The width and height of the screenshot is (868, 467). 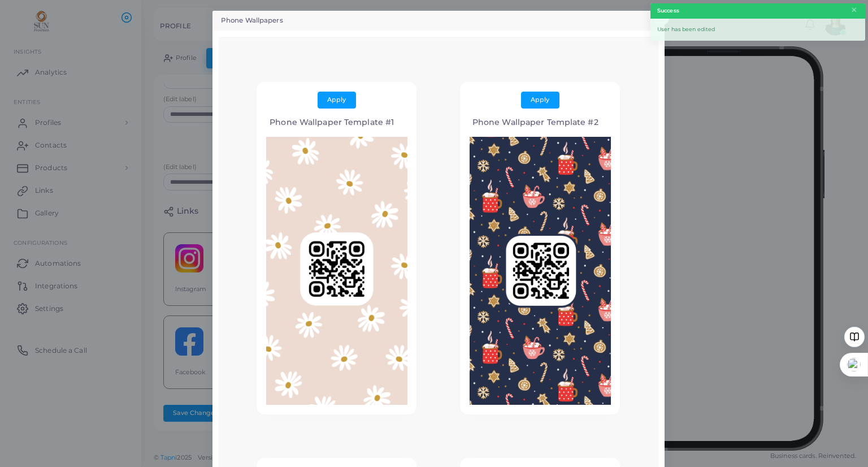 I want to click on h4: Phone Wallpaper Template #2, so click(x=536, y=122).